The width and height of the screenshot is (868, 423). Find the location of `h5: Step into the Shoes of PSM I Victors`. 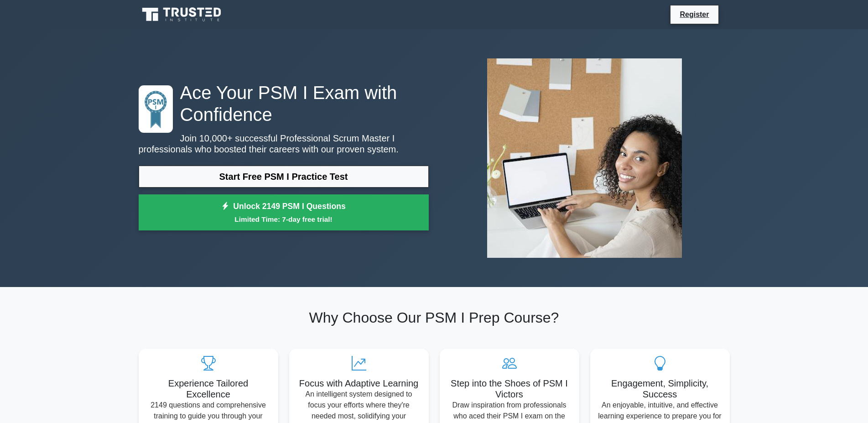

h5: Step into the Shoes of PSM I Victors is located at coordinates (510, 389).